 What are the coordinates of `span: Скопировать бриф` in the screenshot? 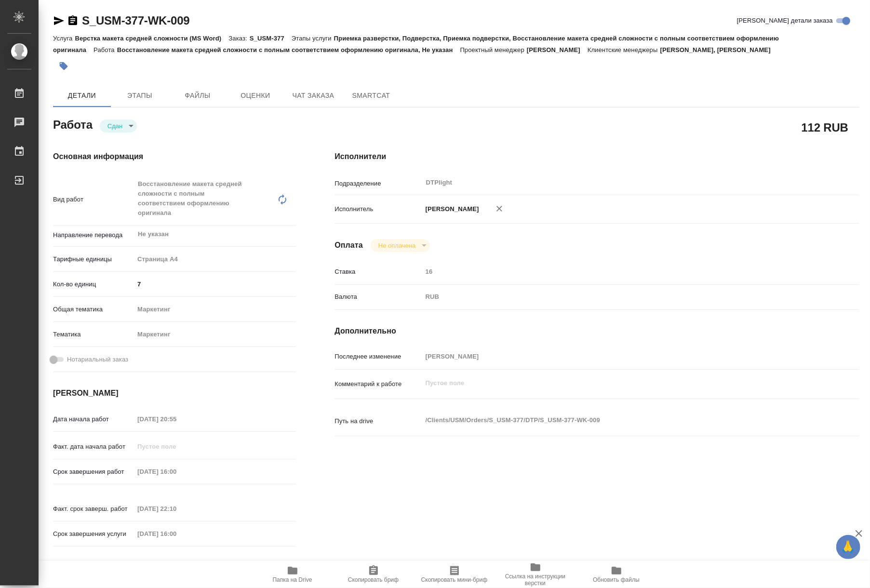 It's located at (373, 580).